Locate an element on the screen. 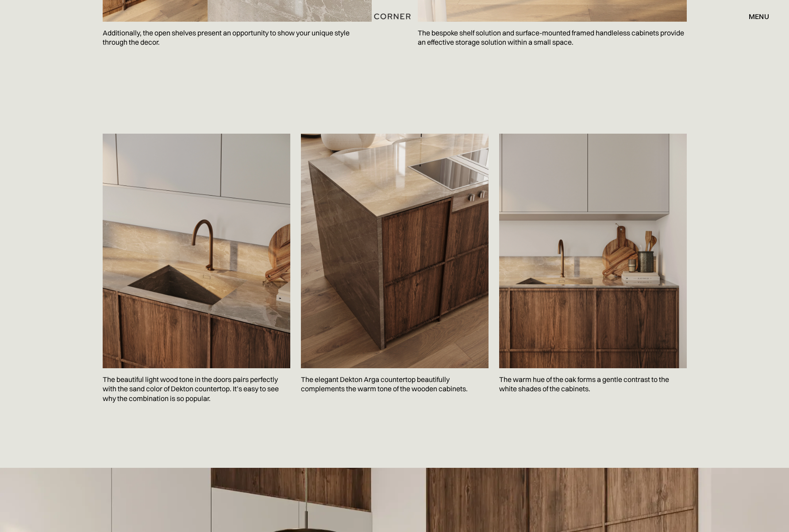  p: The warm hue of the oak forms a gentle contrast to the white shades of the cabinets. is located at coordinates (594, 384).